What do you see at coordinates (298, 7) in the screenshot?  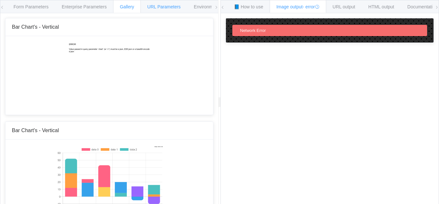 I see `span: Image output` at bounding box center [298, 7].